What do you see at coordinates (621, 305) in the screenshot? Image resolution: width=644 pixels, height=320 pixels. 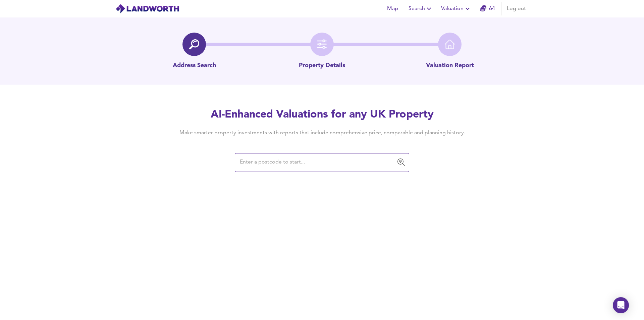 I see `div: Open Intercom Messenger` at bounding box center [621, 305].